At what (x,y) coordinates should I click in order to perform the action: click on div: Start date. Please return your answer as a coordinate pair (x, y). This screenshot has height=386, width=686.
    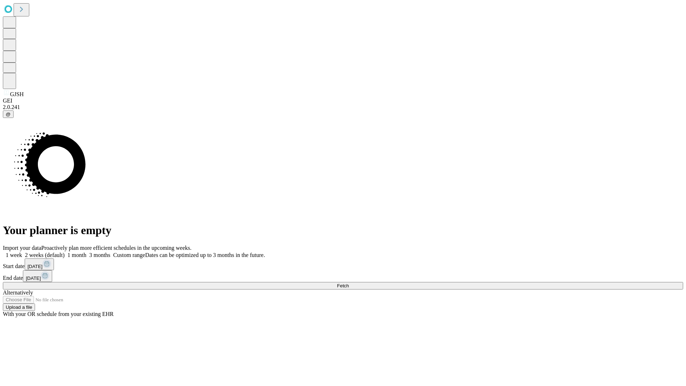
    Looking at the image, I should click on (343, 264).